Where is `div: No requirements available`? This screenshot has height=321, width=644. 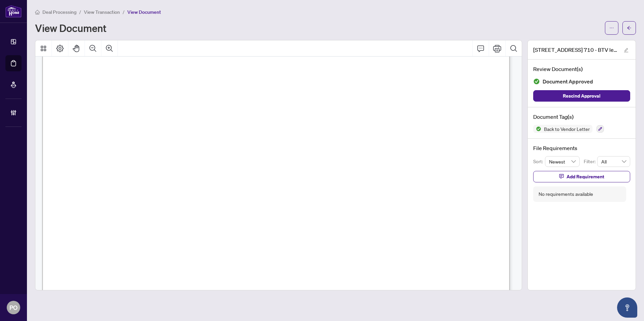
div: No requirements available is located at coordinates (566, 194).